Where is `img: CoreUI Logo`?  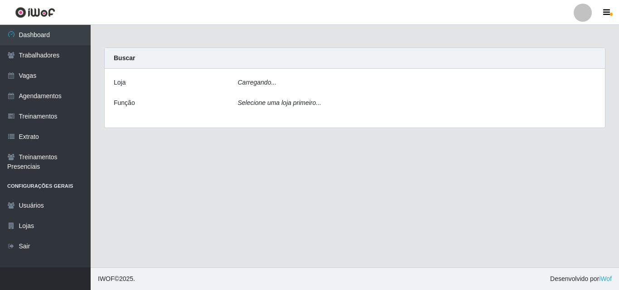 img: CoreUI Logo is located at coordinates (35, 12).